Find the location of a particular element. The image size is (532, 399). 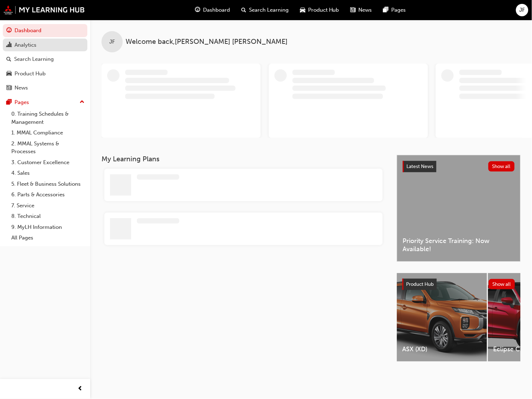

a: All Pages is located at coordinates (48, 238).